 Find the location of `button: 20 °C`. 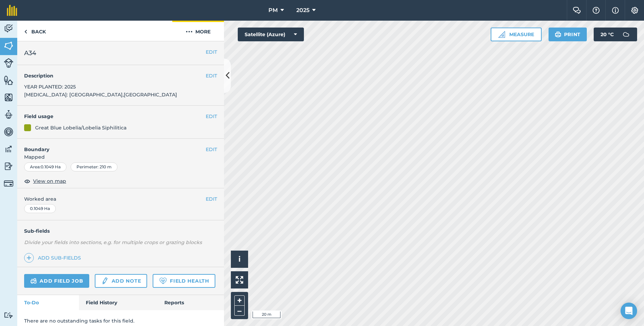

button: 20 °C is located at coordinates (615, 34).